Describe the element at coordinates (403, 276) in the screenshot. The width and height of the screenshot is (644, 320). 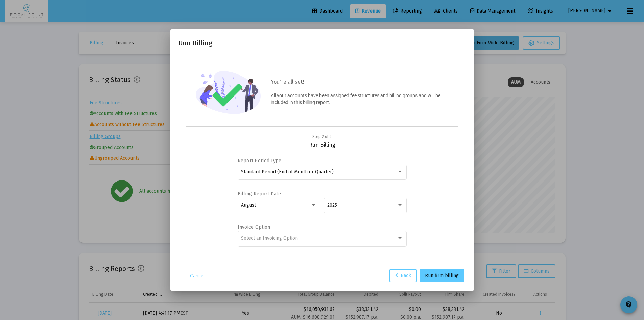
I see `button: Back` at that location.